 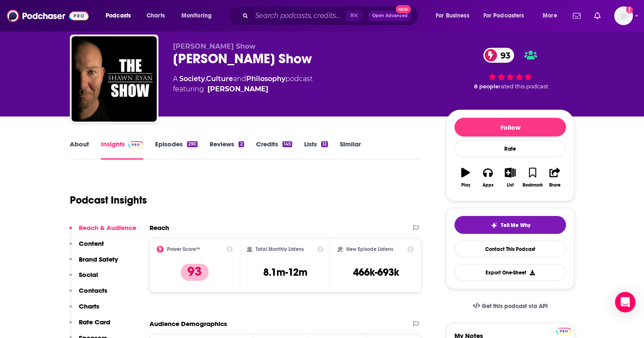 I want to click on div: Apps, so click(x=488, y=185).